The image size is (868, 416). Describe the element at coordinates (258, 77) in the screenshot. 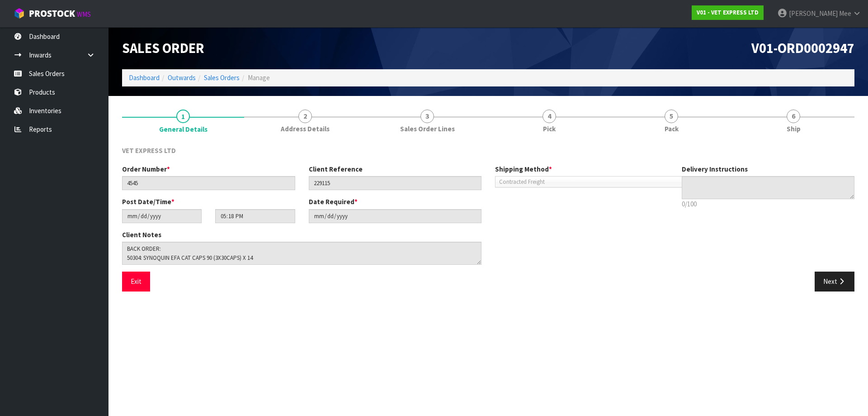

I see `span: Manage` at that location.